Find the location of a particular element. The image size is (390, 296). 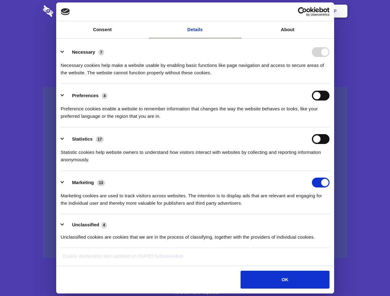

div: Necessary cookies help make a website usable by enabling basic functions like page navigation and... is located at coordinates (195, 67).